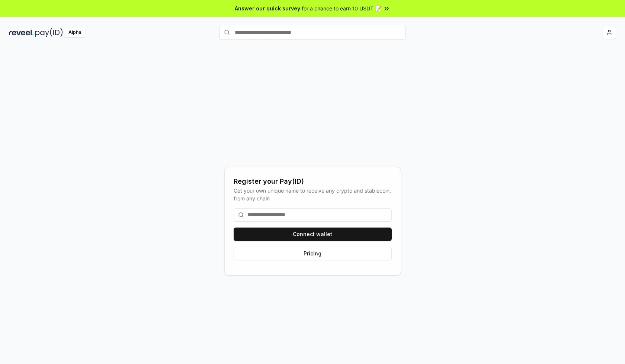 The image size is (625, 364). I want to click on div: Register your Pay(ID), so click(312, 182).